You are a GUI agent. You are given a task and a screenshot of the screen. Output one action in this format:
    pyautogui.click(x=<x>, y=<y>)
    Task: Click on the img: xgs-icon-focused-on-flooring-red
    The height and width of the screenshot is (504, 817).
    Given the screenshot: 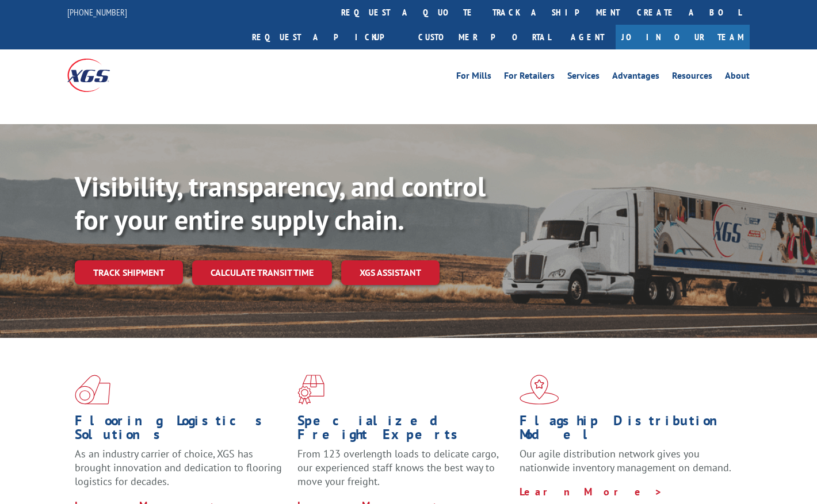 What is the action you would take?
    pyautogui.click(x=310, y=390)
    